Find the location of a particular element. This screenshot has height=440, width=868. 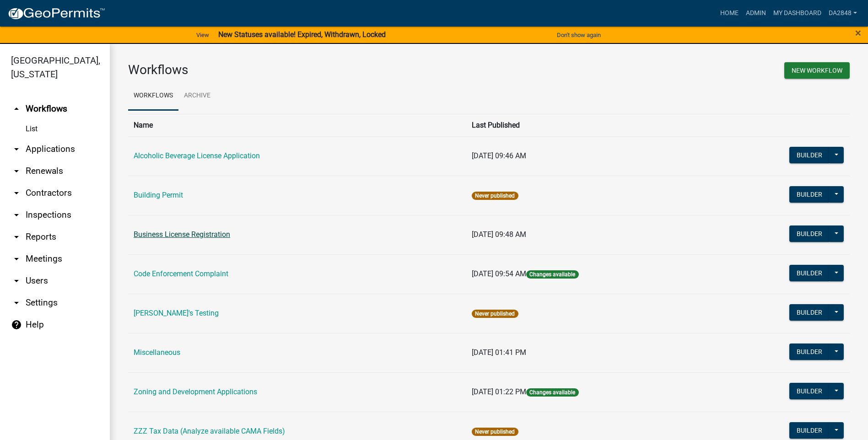

h3: Workflows is located at coordinates (305, 70).